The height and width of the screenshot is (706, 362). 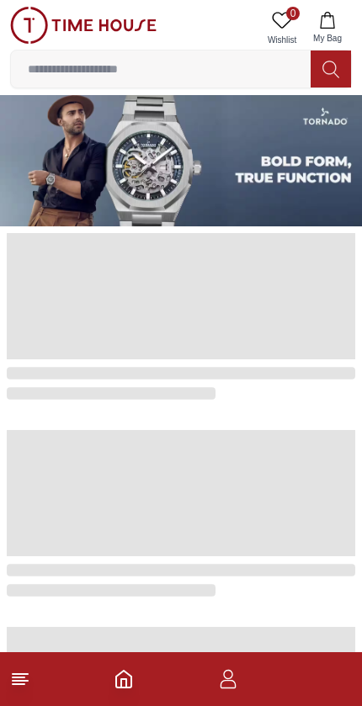 What do you see at coordinates (282, 40) in the screenshot?
I see `span: Wishlist` at bounding box center [282, 40].